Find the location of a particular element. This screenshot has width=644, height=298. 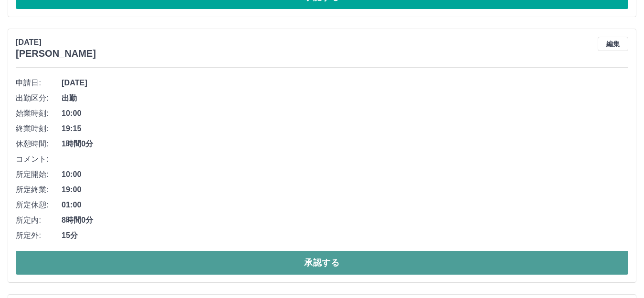

span: 出勤区分: is located at coordinates (39, 98).